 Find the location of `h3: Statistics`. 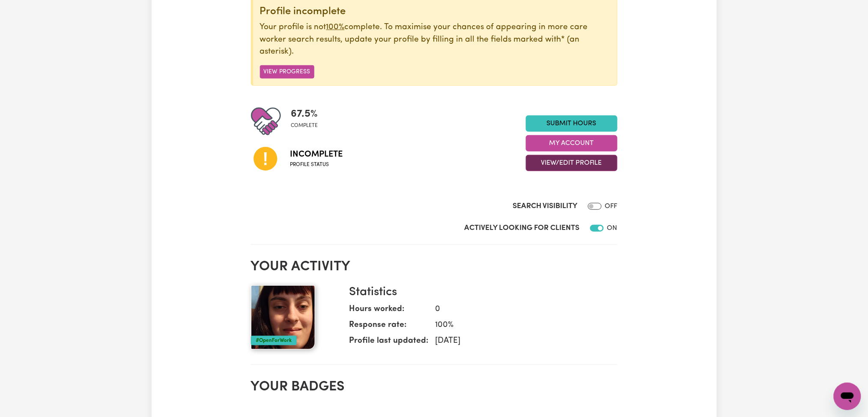

h3: Statistics is located at coordinates (480, 292).